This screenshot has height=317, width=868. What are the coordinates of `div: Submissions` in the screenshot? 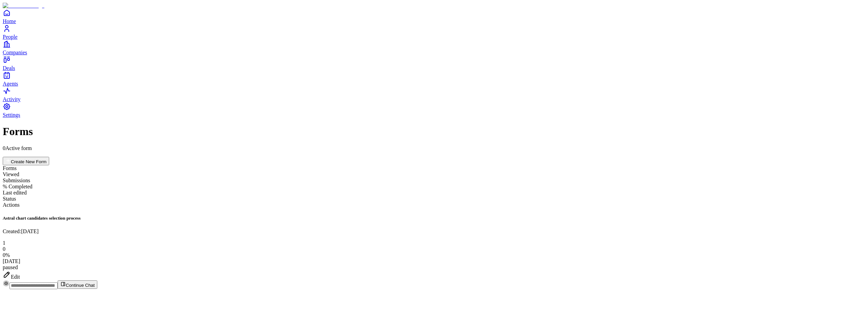 It's located at (434, 180).